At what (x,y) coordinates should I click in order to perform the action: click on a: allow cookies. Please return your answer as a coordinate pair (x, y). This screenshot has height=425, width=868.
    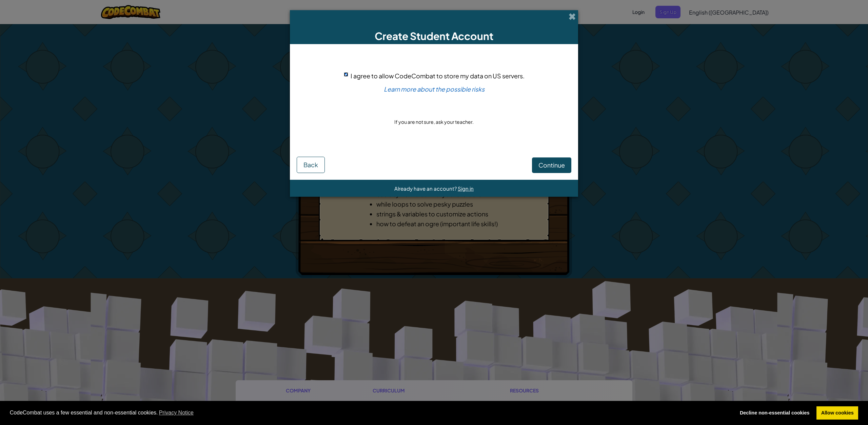
    Looking at the image, I should click on (837, 413).